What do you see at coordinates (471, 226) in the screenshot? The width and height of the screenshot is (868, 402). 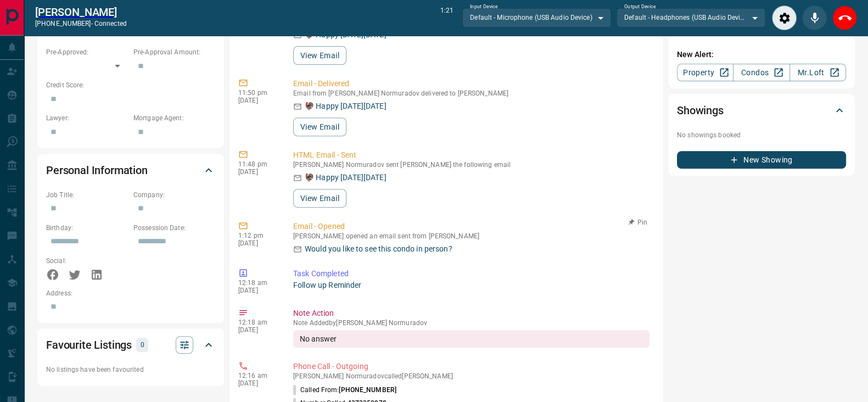 I see `p: Email - Opened` at bounding box center [471, 226].